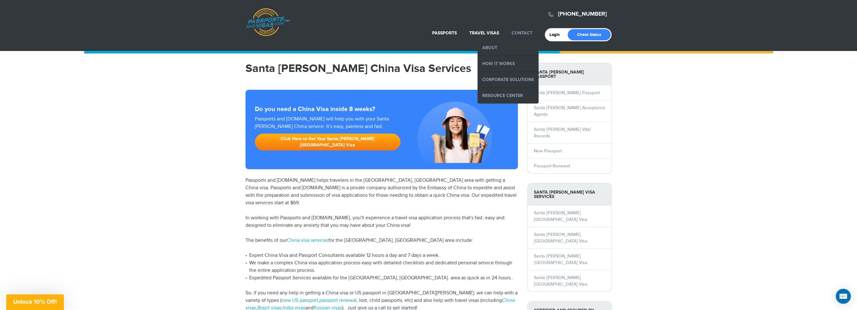 The width and height of the screenshot is (857, 310). I want to click on a: Resource Center, so click(508, 96).